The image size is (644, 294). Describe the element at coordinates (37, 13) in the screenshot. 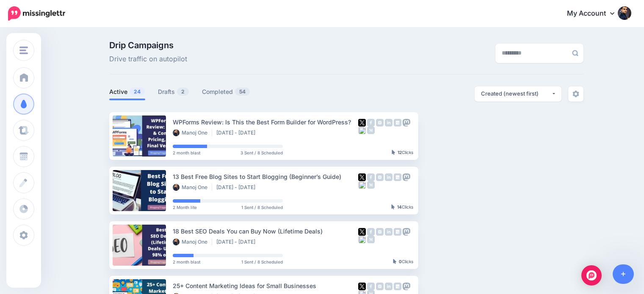

I see `img: Missinglettr` at that location.